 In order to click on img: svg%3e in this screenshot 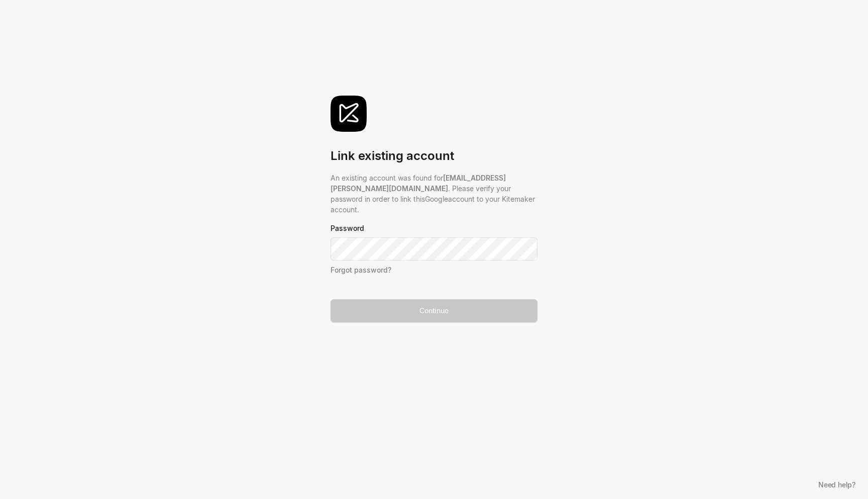, I will do `click(348, 114)`.